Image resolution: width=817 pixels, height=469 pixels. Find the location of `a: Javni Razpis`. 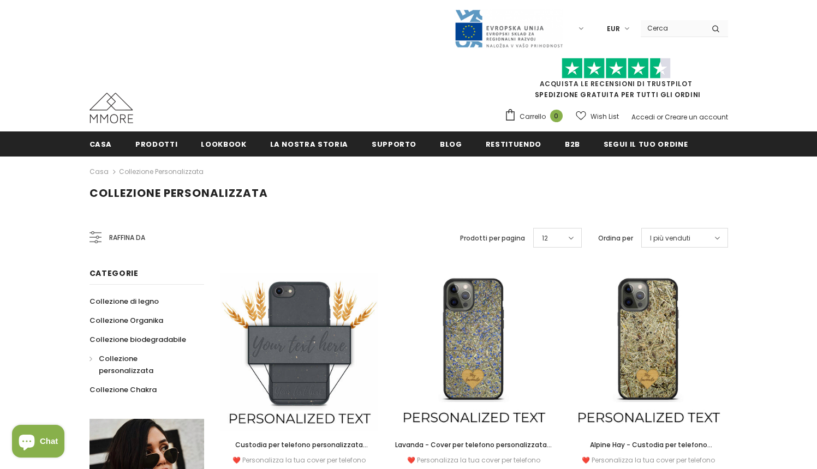

a: Javni Razpis is located at coordinates (509, 28).